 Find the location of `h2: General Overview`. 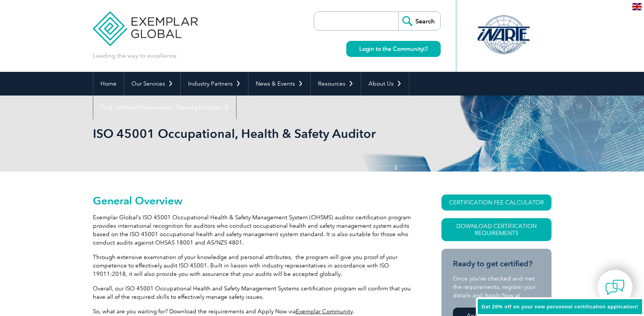

h2: General Overview is located at coordinates (254, 200).